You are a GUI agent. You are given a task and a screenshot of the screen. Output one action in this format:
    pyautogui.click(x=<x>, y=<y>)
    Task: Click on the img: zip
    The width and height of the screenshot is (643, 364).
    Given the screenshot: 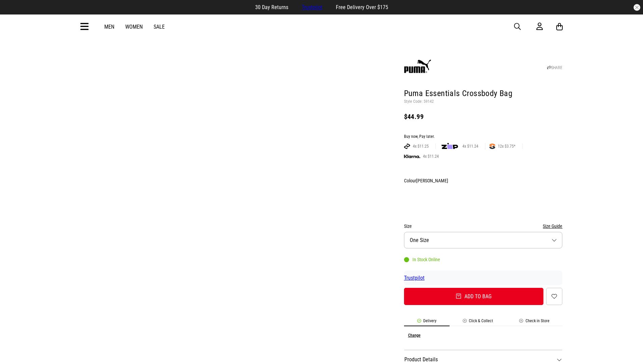 What is the action you would take?
    pyautogui.click(x=450, y=146)
    